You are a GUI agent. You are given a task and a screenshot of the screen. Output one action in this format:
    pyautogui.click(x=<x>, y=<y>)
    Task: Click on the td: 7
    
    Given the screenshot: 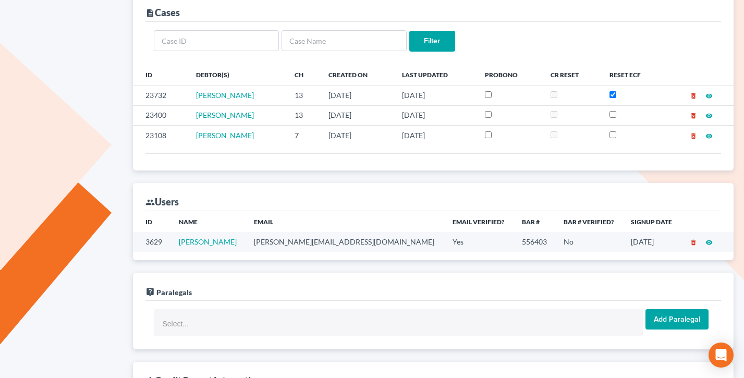 What is the action you would take?
    pyautogui.click(x=303, y=135)
    